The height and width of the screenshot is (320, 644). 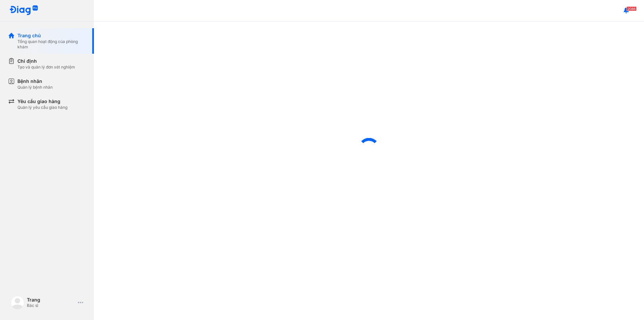 I want to click on div: Quản lý bệnh nhân, so click(x=35, y=88).